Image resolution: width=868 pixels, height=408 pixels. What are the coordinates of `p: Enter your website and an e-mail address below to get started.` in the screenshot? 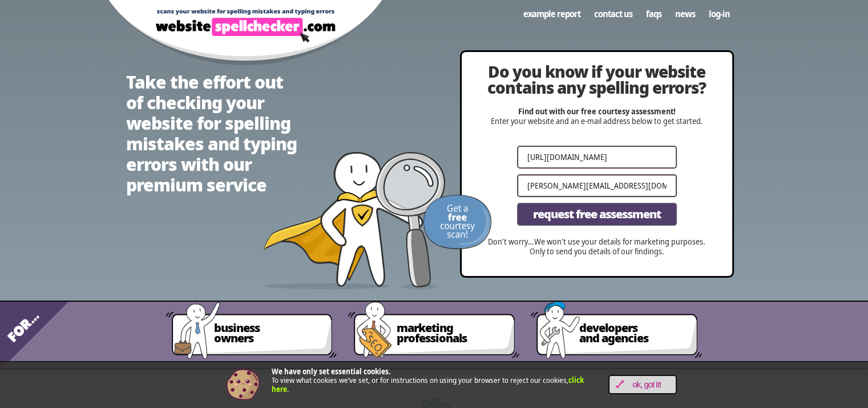 It's located at (597, 116).